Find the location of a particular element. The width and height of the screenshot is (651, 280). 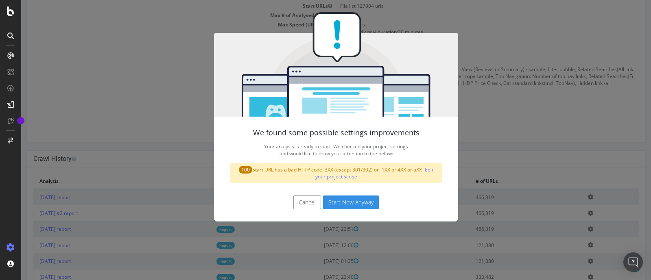

button: Start Now Anyway is located at coordinates (330, 203).